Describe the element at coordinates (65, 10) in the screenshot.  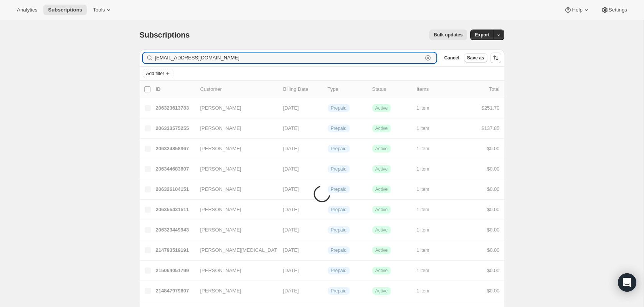
I see `button: Subscriptions` at that location.